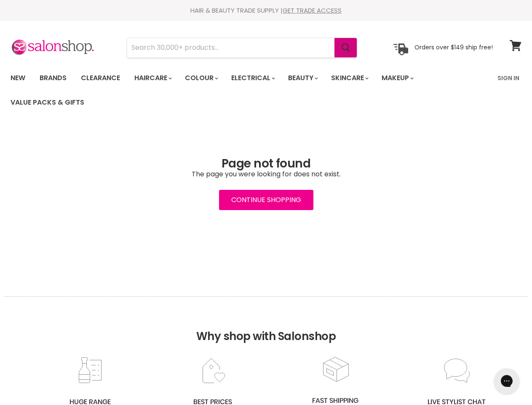  I want to click on h2: Why shop with Salonshop, so click(266, 325).